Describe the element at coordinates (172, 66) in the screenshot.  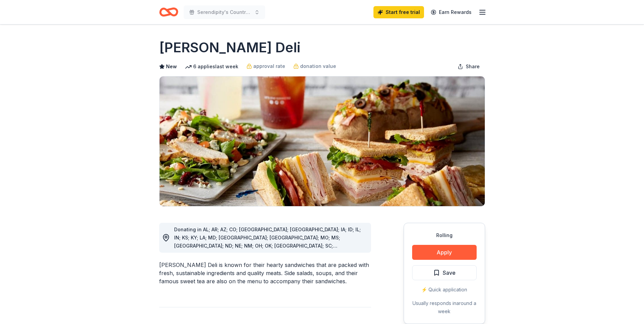
I see `span: New` at that location.